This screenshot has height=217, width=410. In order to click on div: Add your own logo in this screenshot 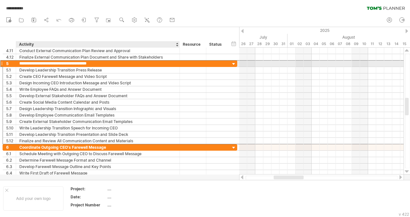, I will do `click(33, 199)`.